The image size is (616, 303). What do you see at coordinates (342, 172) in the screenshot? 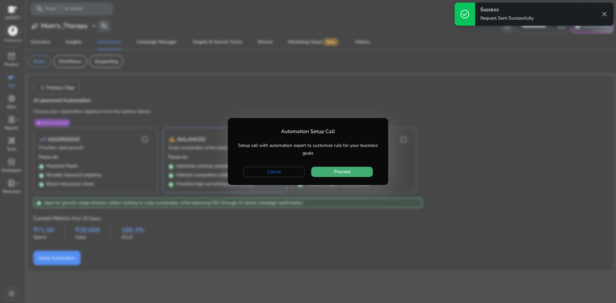
I see `span: Proceed` at bounding box center [342, 172].